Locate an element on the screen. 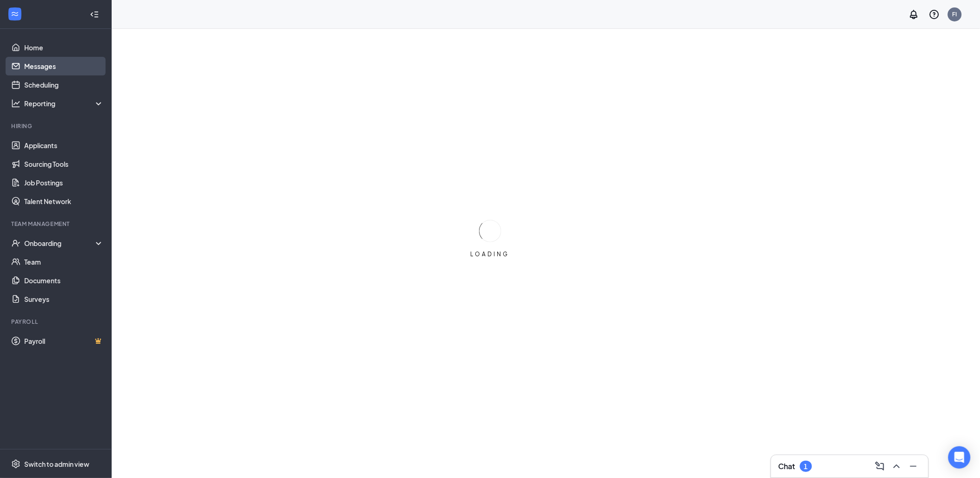 The width and height of the screenshot is (980, 478). div: Open Intercom Messenger is located at coordinates (960, 457).